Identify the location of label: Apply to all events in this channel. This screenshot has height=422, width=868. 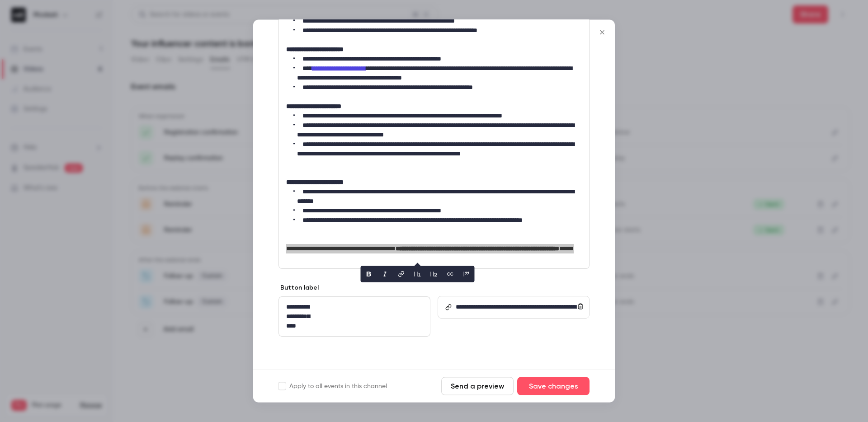
(333, 386).